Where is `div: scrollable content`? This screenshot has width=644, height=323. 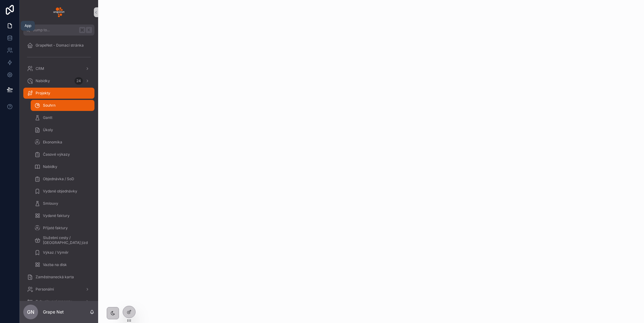
div: scrollable content is located at coordinates (59, 168).